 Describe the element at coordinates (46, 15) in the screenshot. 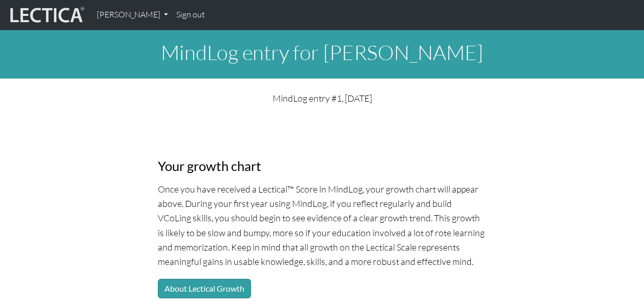

I see `img: lecticalive` at that location.